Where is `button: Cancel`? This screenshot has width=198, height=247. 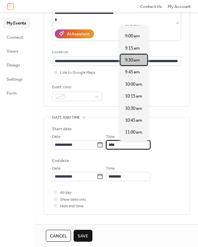
button: Cancel is located at coordinates (58, 235).